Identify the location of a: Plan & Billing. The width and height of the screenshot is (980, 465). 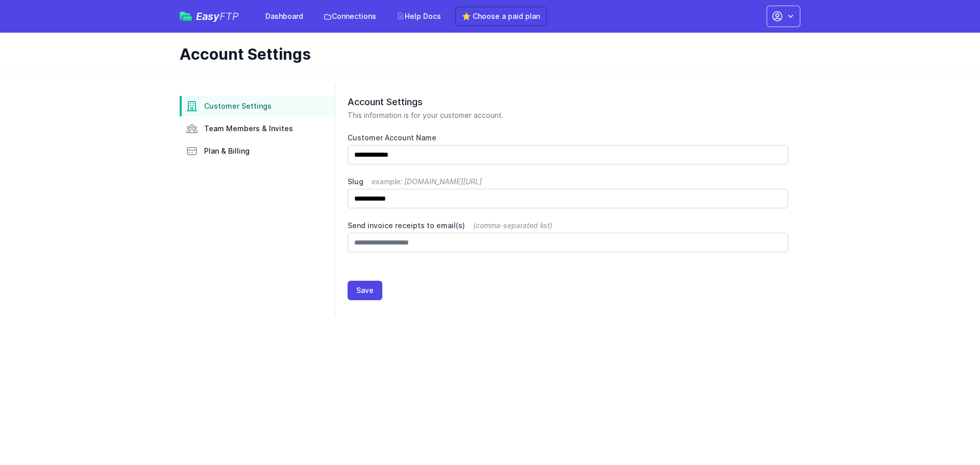
(257, 151).